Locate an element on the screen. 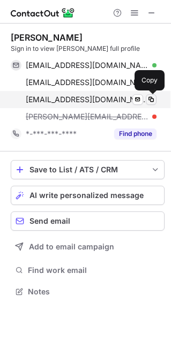  span: Send email is located at coordinates (50, 221).